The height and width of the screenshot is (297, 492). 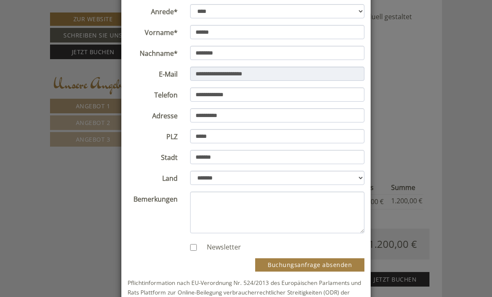 I want to click on button: Buchungsanfrage absenden, so click(x=310, y=265).